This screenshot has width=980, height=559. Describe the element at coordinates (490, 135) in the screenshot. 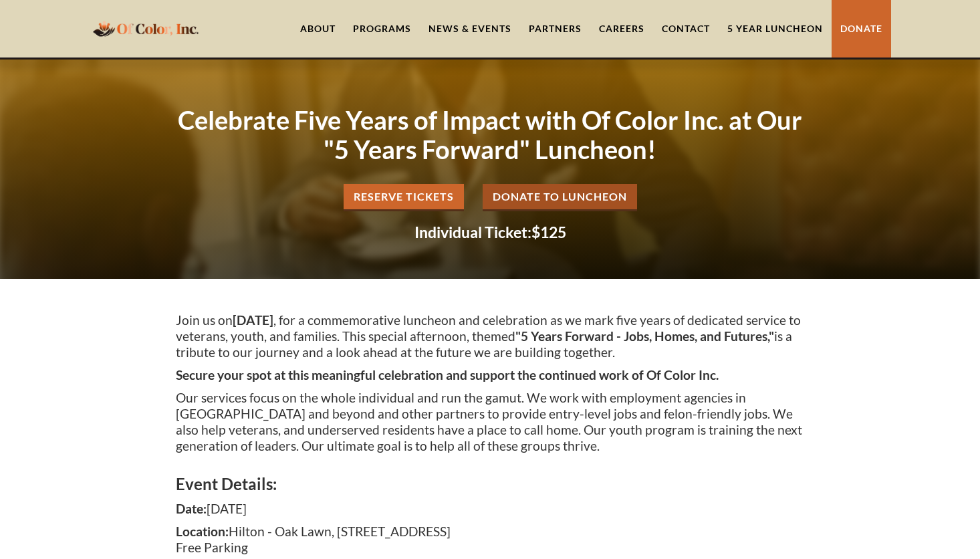

I see `strong: Celebrate Five Years of Impact with Of Color Inc. at Our "5 Years Forward" Luncheon!` at that location.